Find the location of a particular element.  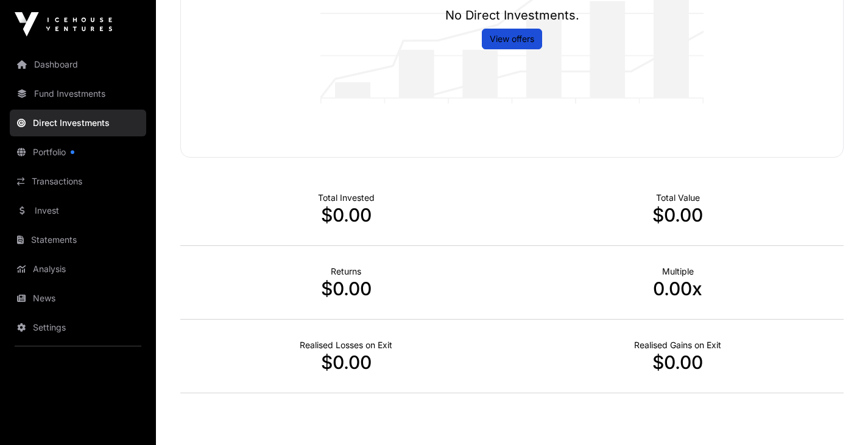

p: Realised Losses on Exit is located at coordinates (345, 345).